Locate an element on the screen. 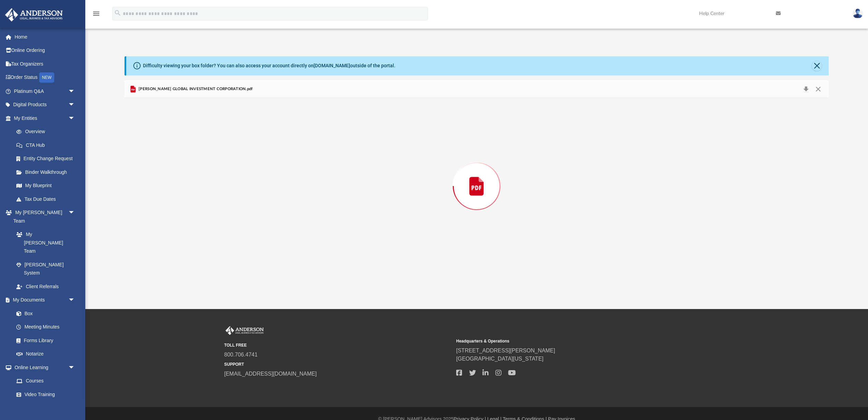  a: Courses is located at coordinates (46, 381).